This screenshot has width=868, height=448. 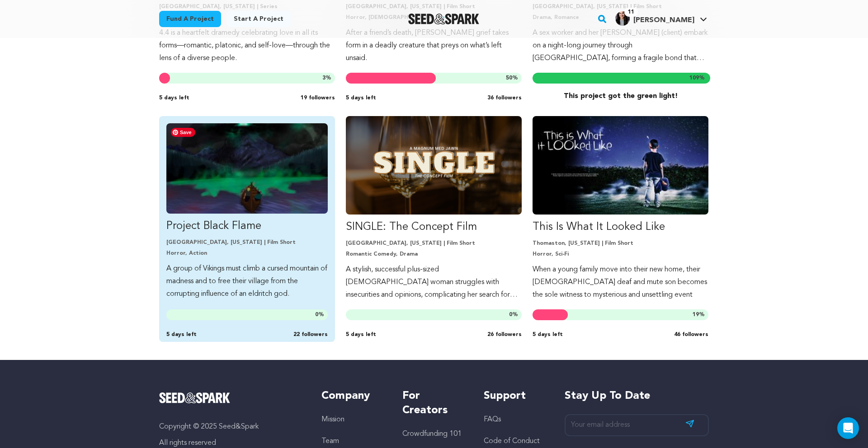 I want to click on span: 46 followers, so click(x=691, y=335).